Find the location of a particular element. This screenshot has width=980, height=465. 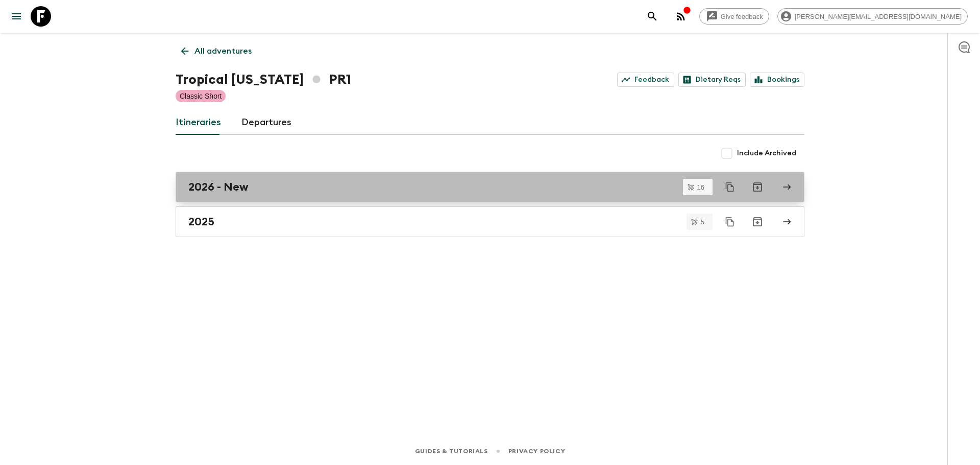

a: Give feedback is located at coordinates (734, 17).